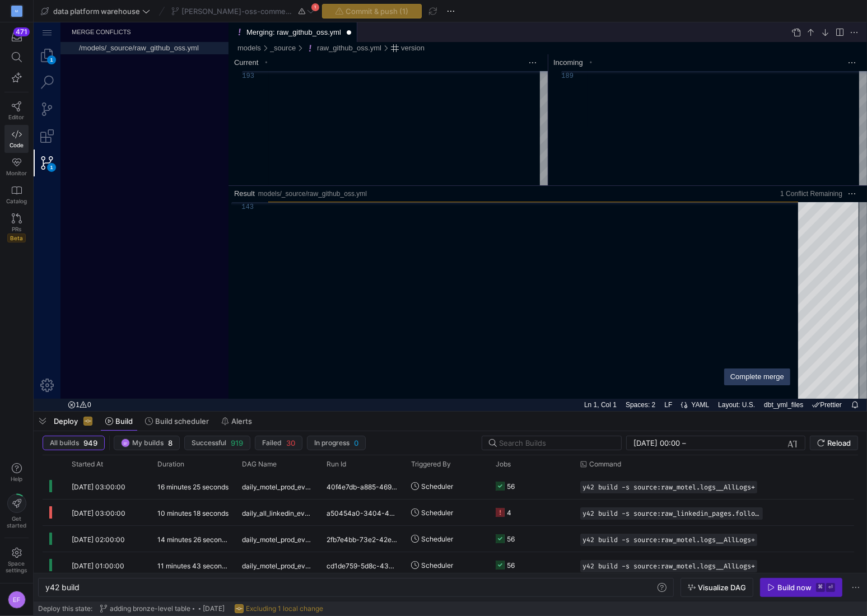 The height and width of the screenshot is (616, 867). I want to click on div: 40f4e7db-a885-469b-8dda-fb13728b5d1b, so click(362, 486).